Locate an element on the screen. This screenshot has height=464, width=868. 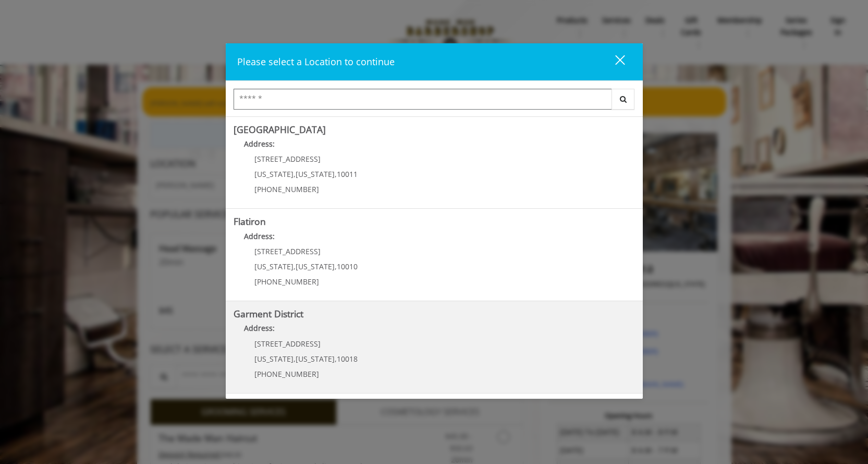
input: Search Center is located at coordinates (422, 99).